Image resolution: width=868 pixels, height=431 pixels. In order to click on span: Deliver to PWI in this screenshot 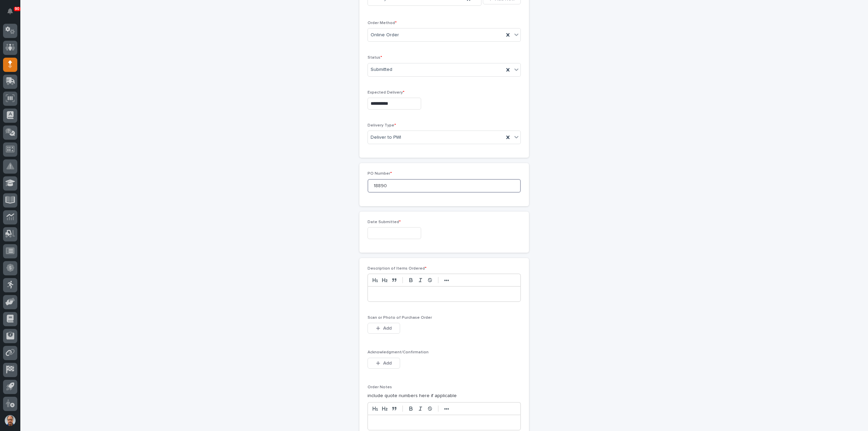, I will do `click(385, 138)`.